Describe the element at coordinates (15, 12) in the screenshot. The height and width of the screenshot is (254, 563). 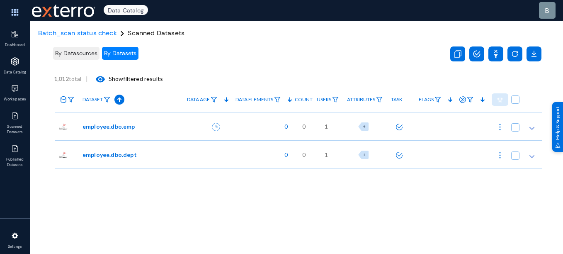
I see `img: app launcher` at that location.